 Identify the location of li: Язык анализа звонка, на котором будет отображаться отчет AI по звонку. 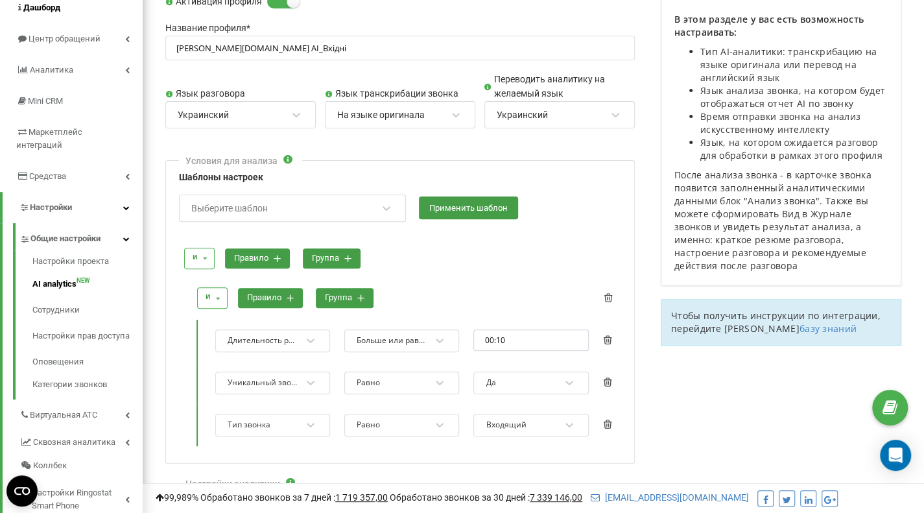
(794, 97).